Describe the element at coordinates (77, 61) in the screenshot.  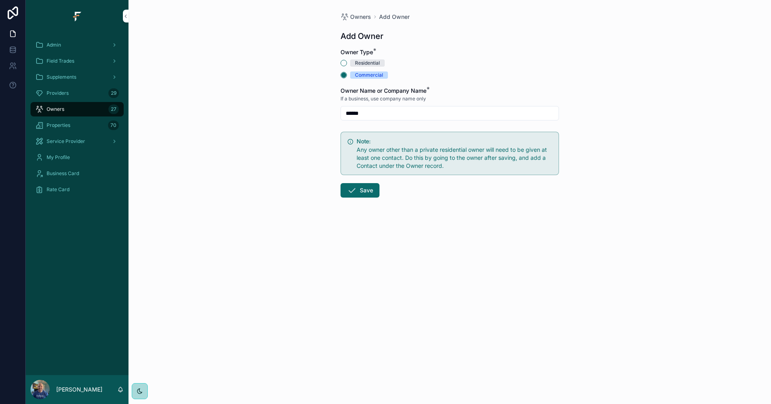
I see `a: Field Trades` at that location.